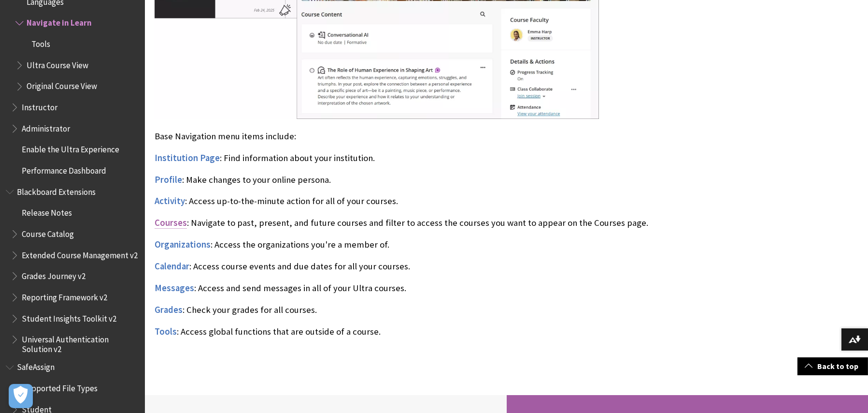 The height and width of the screenshot is (413, 868). Describe the element at coordinates (169, 201) in the screenshot. I see `a: Activity` at that location.